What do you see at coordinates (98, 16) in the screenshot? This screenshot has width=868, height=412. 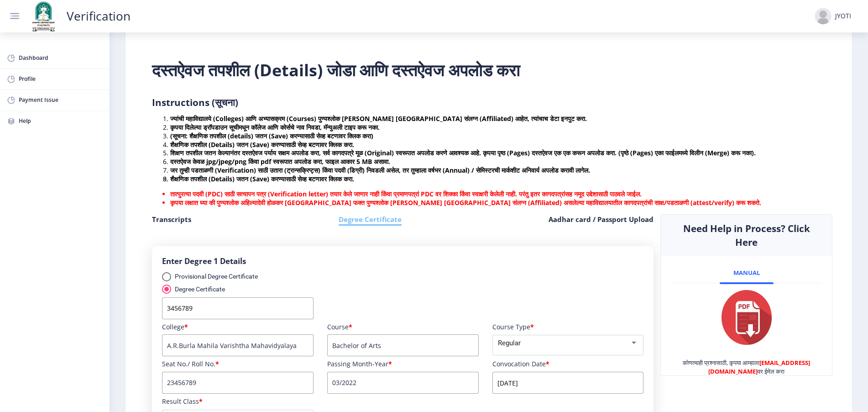 I see `a: Verification` at bounding box center [98, 16].